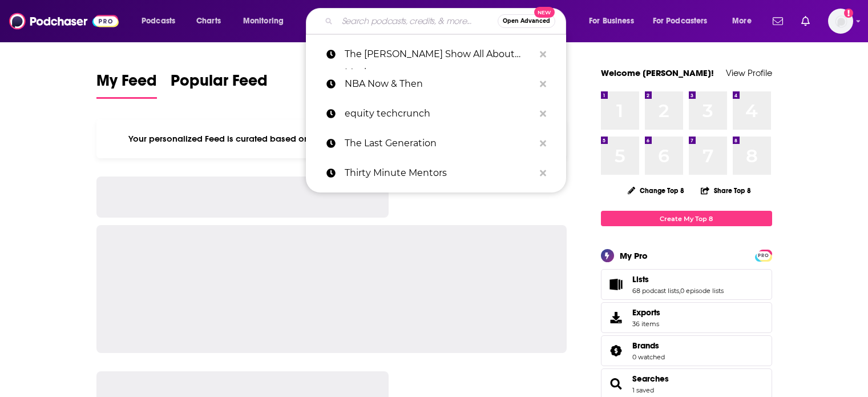 Image resolution: width=868 pixels, height=397 pixels. I want to click on img: Podchaser - Follow, Share and Rate Podcasts, so click(64, 21).